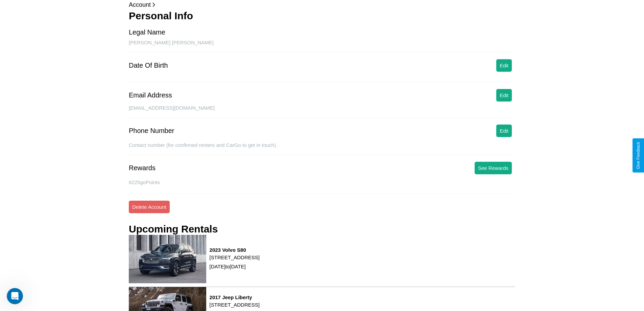  I want to click on button: See Rewards, so click(493, 168).